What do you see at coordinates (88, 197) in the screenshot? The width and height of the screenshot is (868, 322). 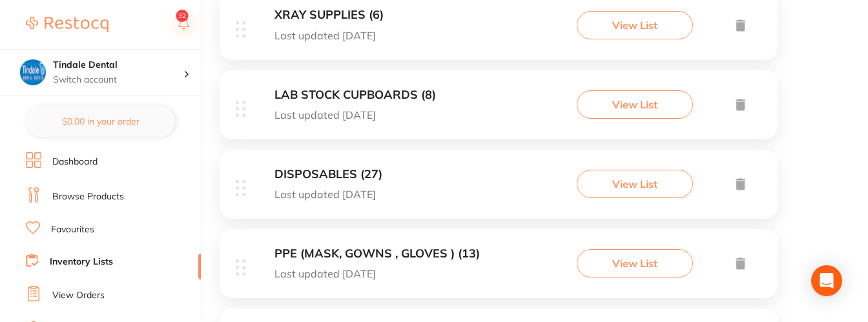 I see `a: Browse Products` at bounding box center [88, 197].